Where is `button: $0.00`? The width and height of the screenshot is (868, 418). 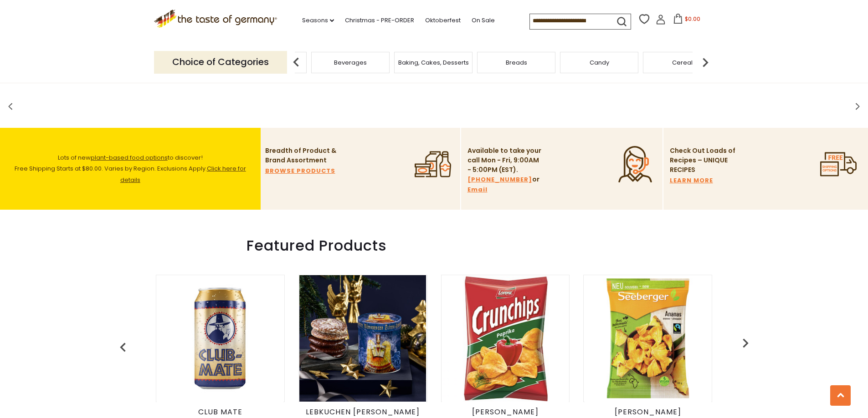 button: $0.00 is located at coordinates (686, 20).